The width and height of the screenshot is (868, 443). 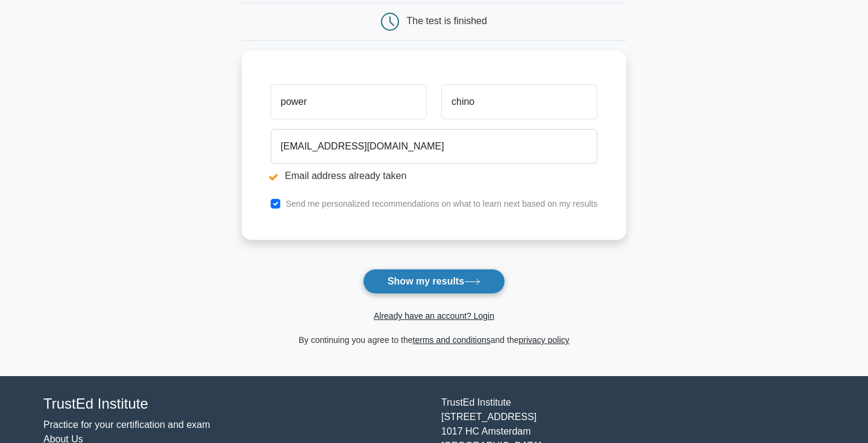 I want to click on button: Show my results, so click(x=434, y=282).